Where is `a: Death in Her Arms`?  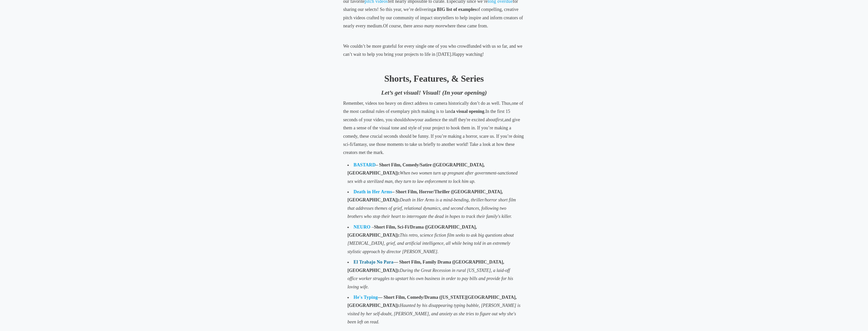
a: Death in Her Arms is located at coordinates (373, 192).